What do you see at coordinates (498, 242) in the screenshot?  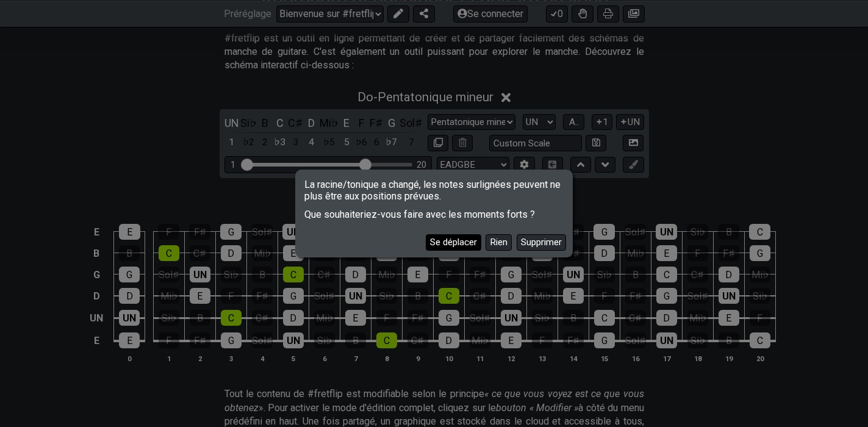 I see `font: Rien` at bounding box center [498, 242].